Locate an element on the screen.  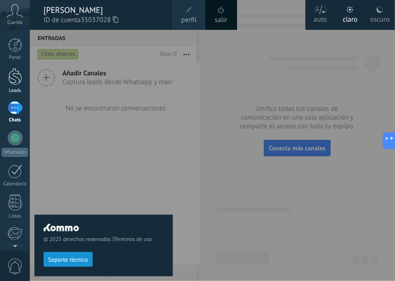
div: Calendario is located at coordinates (15, 184).